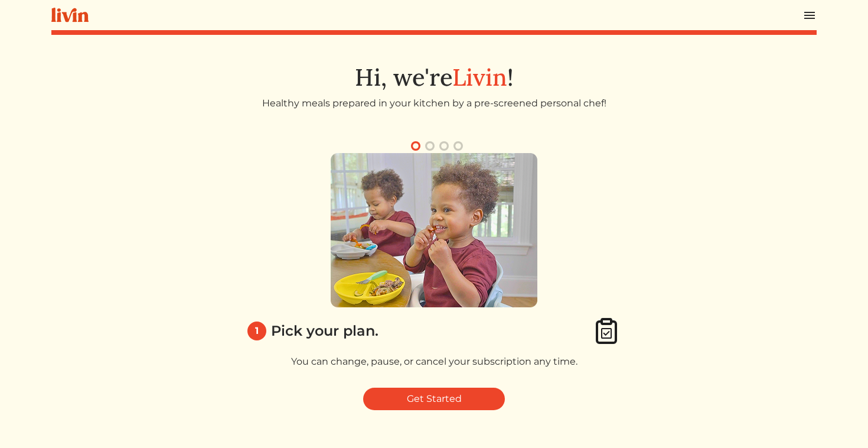 This screenshot has width=868, height=448. I want to click on p: You can change, pause, or cancel your subscription any time., so click(434, 362).